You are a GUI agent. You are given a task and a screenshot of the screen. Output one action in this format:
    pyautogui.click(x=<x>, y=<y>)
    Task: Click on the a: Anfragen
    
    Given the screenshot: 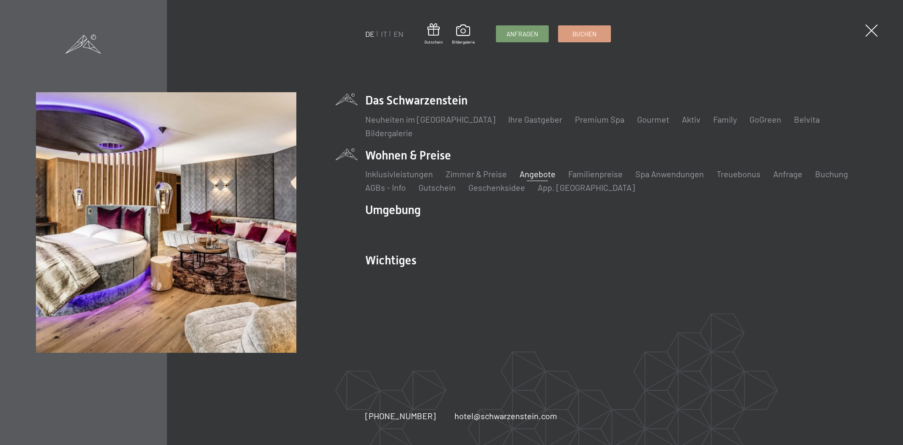 What is the action you would take?
    pyautogui.click(x=522, y=34)
    